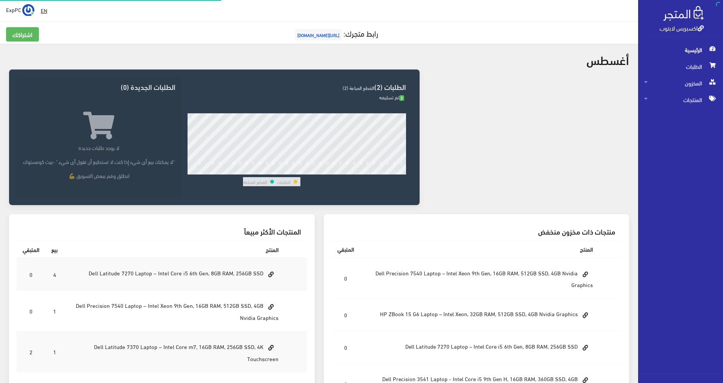  Describe the element at coordinates (680, 100) in the screenshot. I see `span: المنتجات` at that location.